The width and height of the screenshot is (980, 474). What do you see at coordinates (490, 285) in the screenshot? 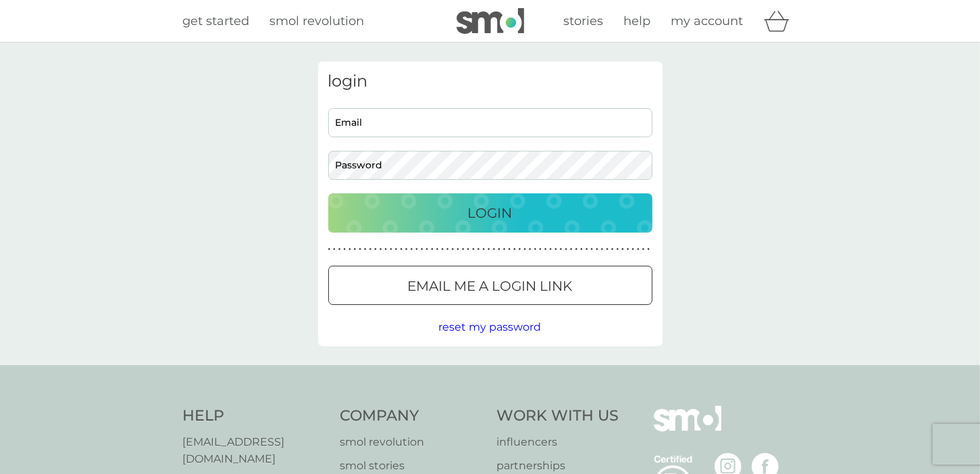
I see `button: Email me a login link` at bounding box center [490, 285].